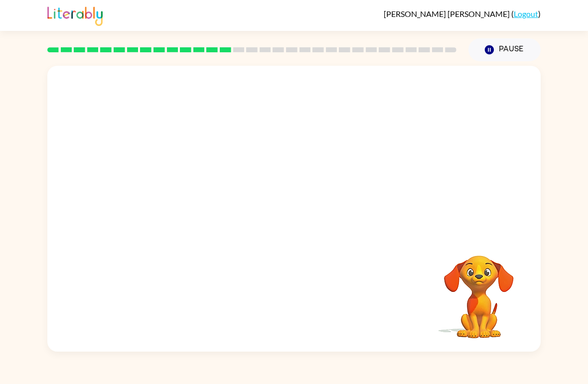 The width and height of the screenshot is (588, 384). I want to click on button: Pause, so click(504, 50).